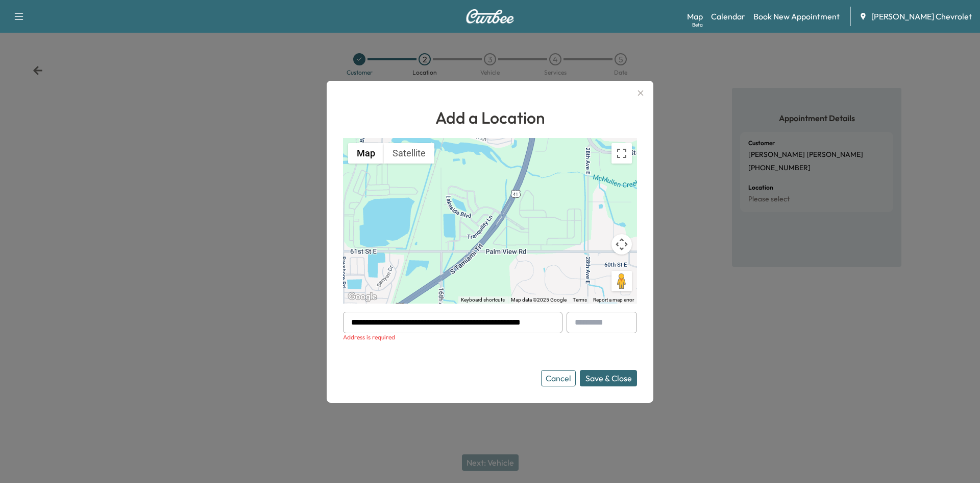 The image size is (980, 483). What do you see at coordinates (363, 297) in the screenshot?
I see `img: Google` at bounding box center [363, 297].